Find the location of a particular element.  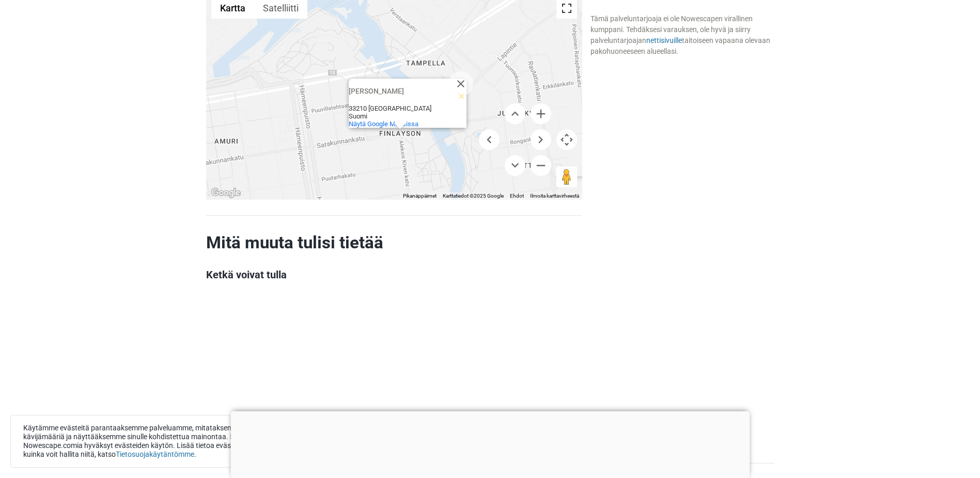

h3: Ketkä voivat tulla is located at coordinates (395, 274).